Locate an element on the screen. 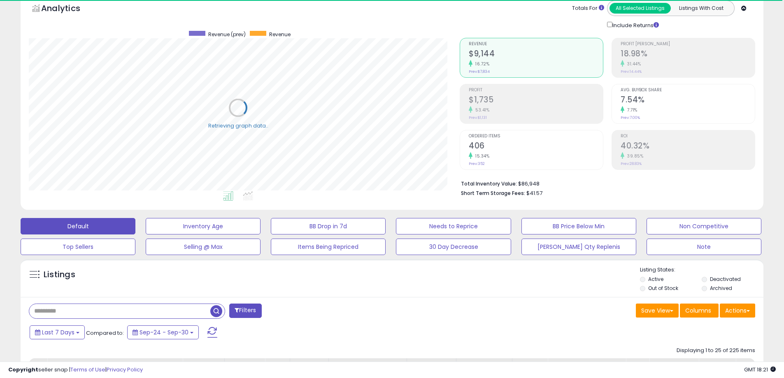 The image size is (784, 378). label: Deactivated is located at coordinates (725, 279).